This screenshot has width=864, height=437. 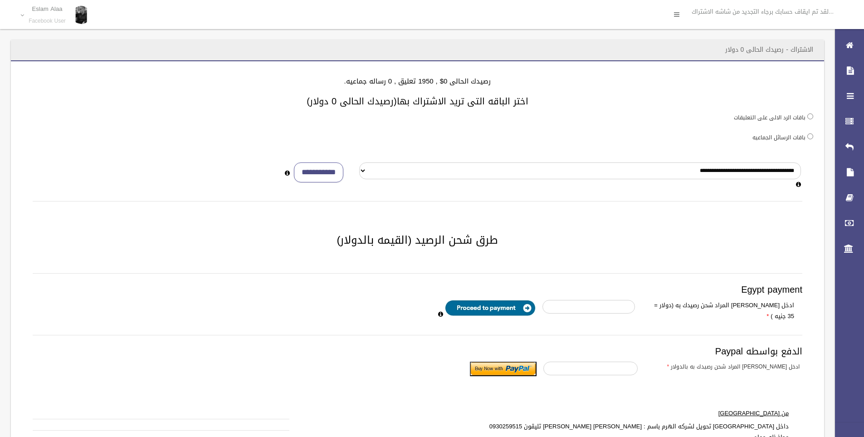 What do you see at coordinates (417, 289) in the screenshot?
I see `h3: Egypt payment` at bounding box center [417, 289].